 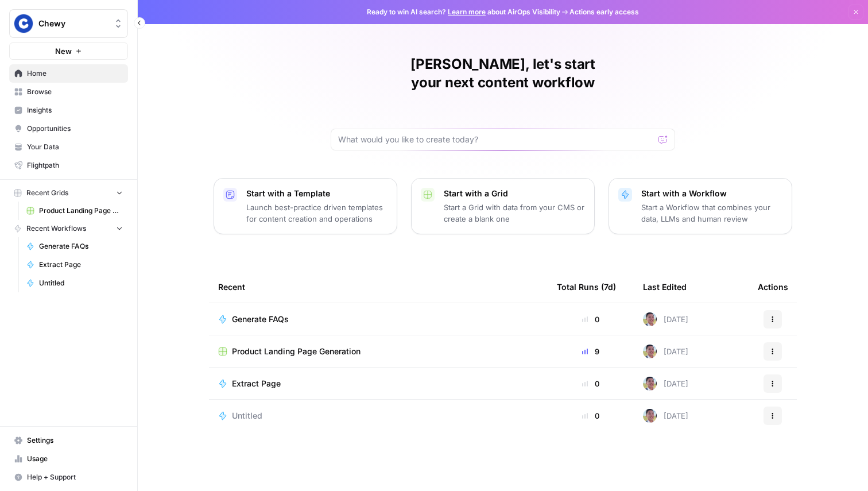 I want to click on div: Total Runs (7d), so click(x=587, y=287).